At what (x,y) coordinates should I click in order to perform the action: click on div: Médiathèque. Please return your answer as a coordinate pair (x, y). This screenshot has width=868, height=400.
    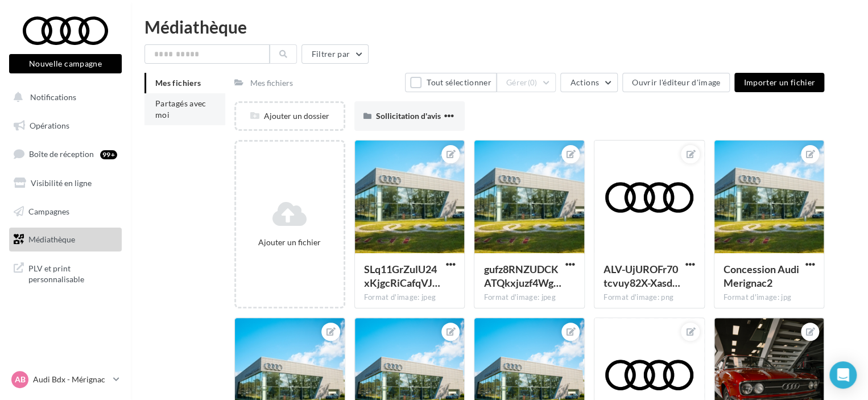
    Looking at the image, I should click on (500, 27).